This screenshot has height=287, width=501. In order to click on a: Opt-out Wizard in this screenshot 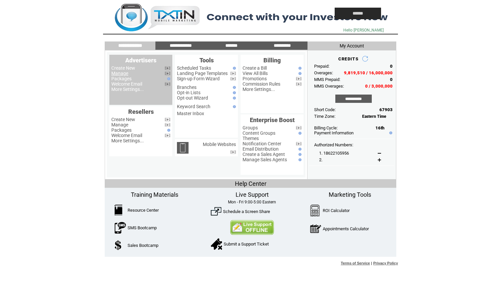, I will do `click(192, 98)`.